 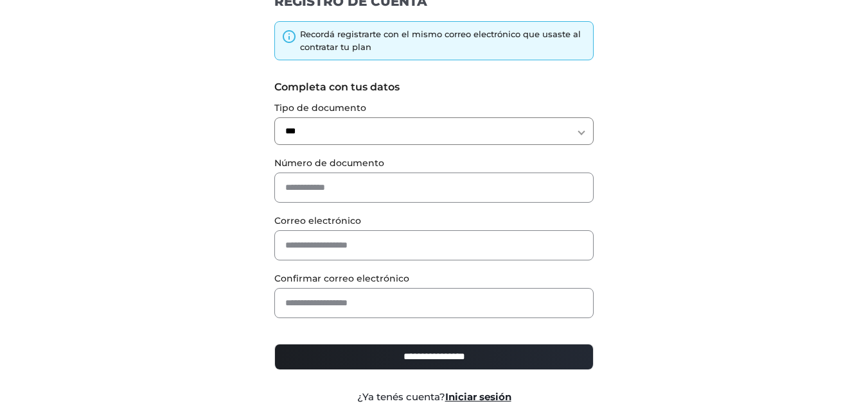 What do you see at coordinates (478, 397) in the screenshot?
I see `a: Iniciar sesión` at bounding box center [478, 397].